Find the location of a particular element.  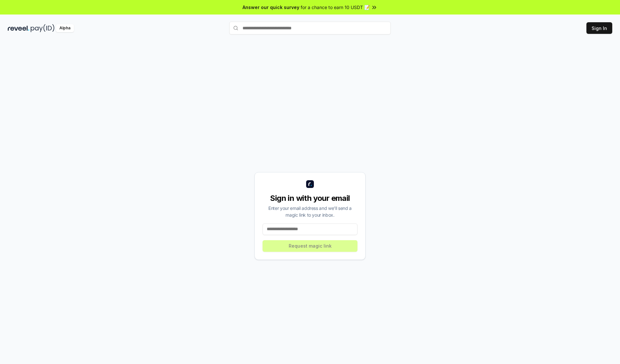

img: pay_id is located at coordinates (43, 28).